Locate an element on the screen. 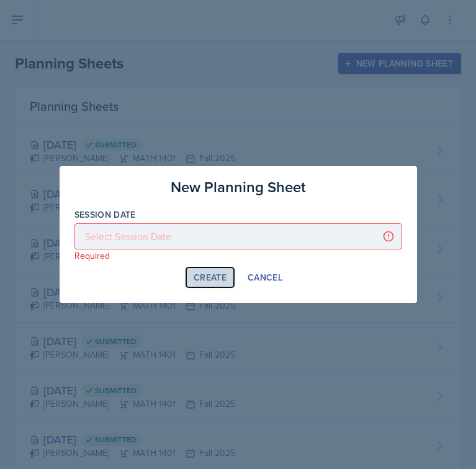  button: Create is located at coordinates (210, 277).